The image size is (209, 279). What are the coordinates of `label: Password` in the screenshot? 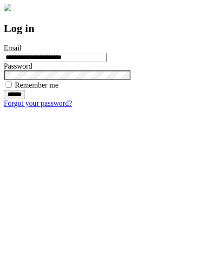 It's located at (18, 66).